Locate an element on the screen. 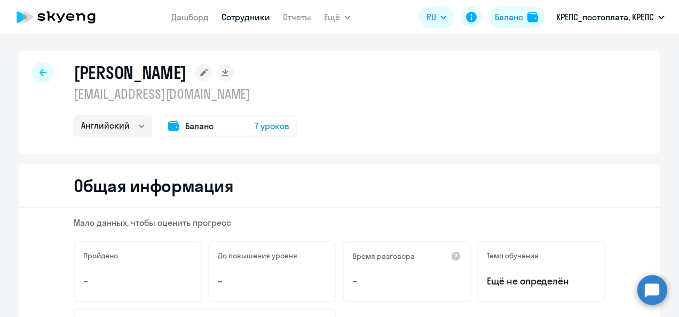 The width and height of the screenshot is (679, 317). span: RU is located at coordinates (431, 17).